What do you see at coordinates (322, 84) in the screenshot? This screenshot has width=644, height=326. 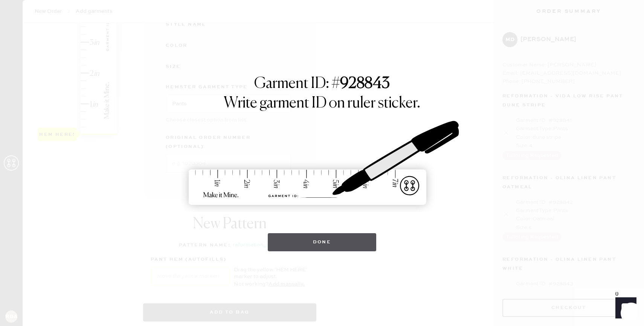 I see `h1: Garment ID: #` at bounding box center [322, 84].